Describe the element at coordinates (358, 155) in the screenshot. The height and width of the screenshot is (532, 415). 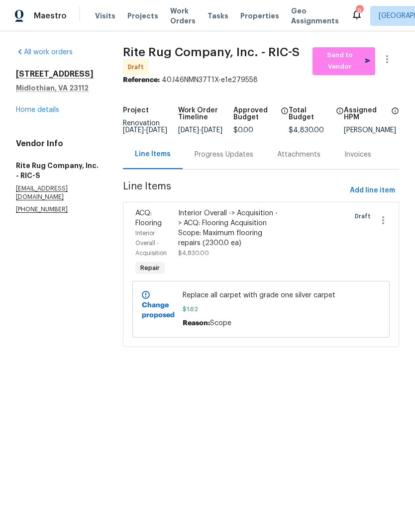
I see `div: Invoices` at that location.